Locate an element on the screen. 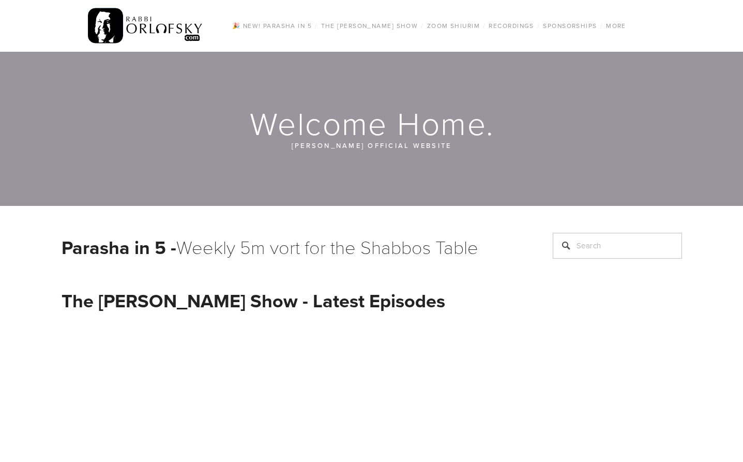 This screenshot has width=743, height=462. a: Sponsorships is located at coordinates (570, 26).